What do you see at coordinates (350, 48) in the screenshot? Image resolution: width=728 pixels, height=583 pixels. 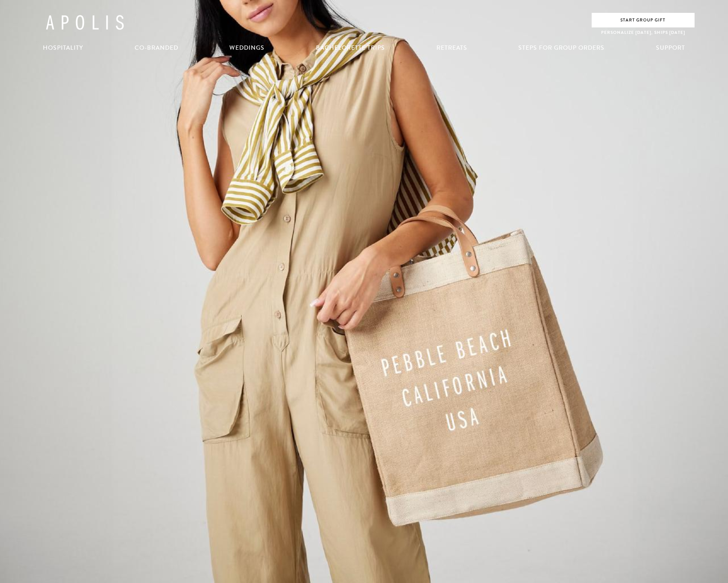 I see `a: Bachelorette Trips` at bounding box center [350, 48].